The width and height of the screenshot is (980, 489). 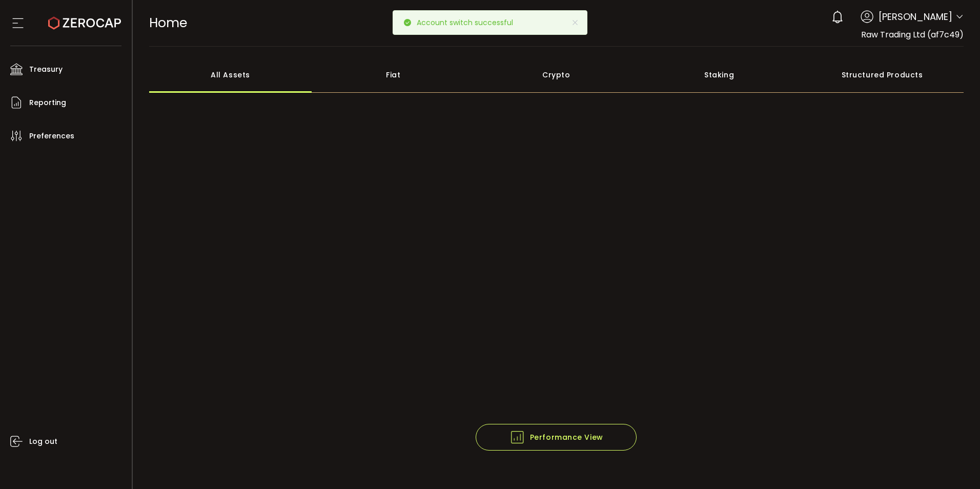 I want to click on span: Raw Trading Ltd (af7c49), so click(x=912, y=34).